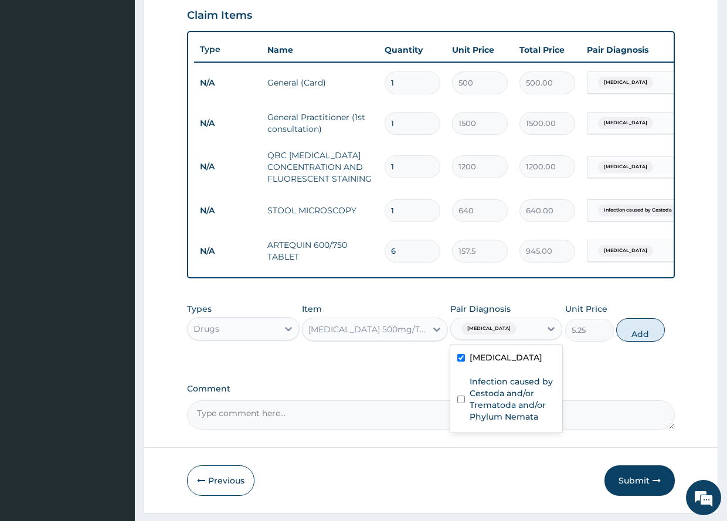 The height and width of the screenshot is (521, 727). Describe the element at coordinates (640, 330) in the screenshot. I see `button: Add` at that location.